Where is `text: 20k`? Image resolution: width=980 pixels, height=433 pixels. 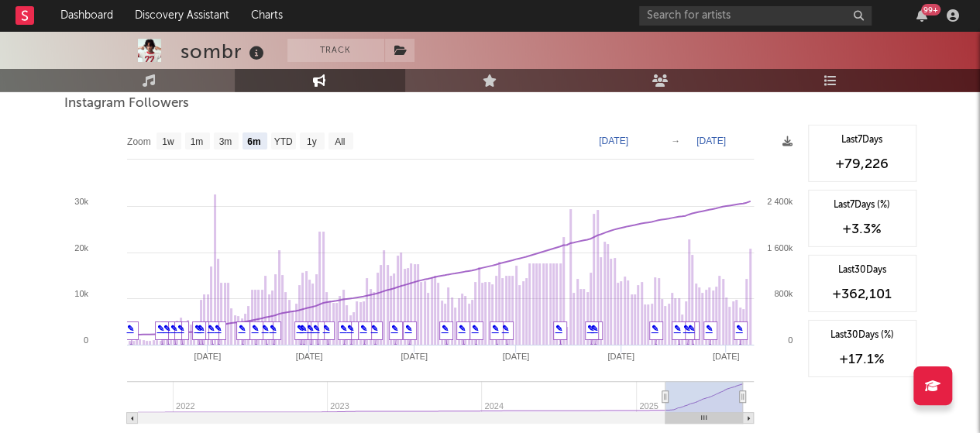 text: 20k is located at coordinates (82, 248).